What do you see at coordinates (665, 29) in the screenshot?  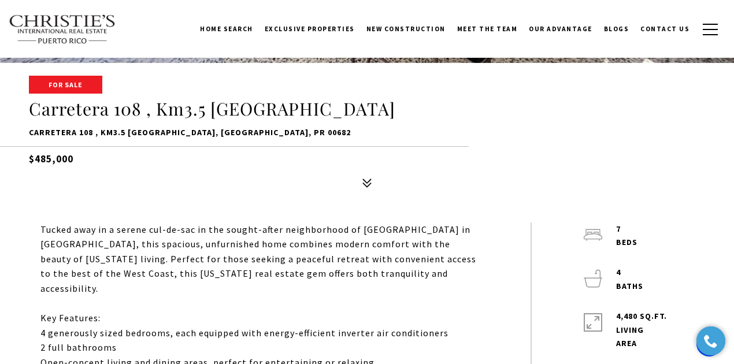 I see `span: Contact Us` at bounding box center [665, 29].